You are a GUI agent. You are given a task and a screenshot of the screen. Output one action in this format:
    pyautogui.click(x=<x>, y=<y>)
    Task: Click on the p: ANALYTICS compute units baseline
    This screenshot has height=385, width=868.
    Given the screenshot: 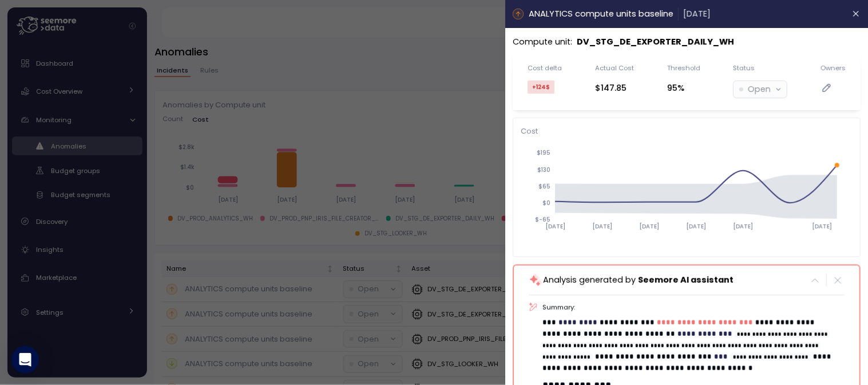 What is the action you would take?
    pyautogui.click(x=601, y=13)
    